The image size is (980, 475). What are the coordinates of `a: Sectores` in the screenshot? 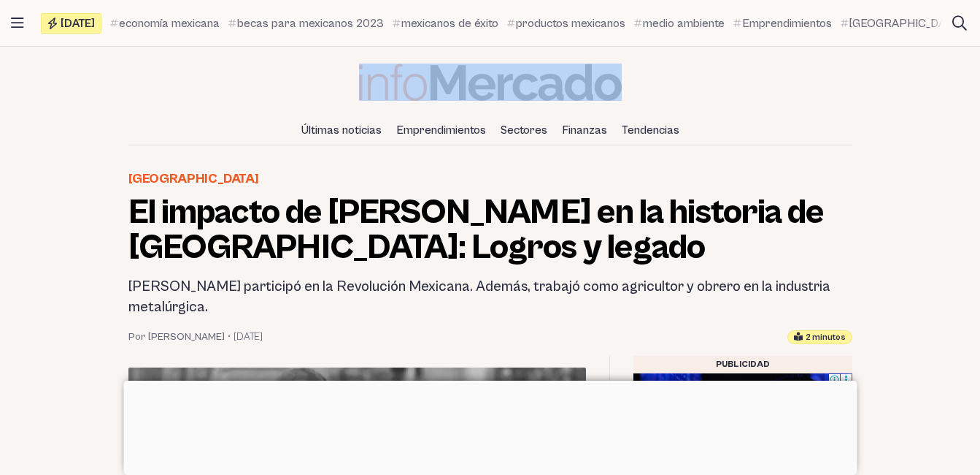 It's located at (524, 130).